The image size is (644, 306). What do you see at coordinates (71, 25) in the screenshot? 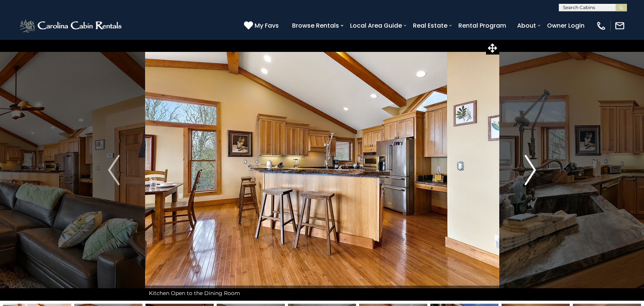
I see `img: White-1-2.png` at bounding box center [71, 25].